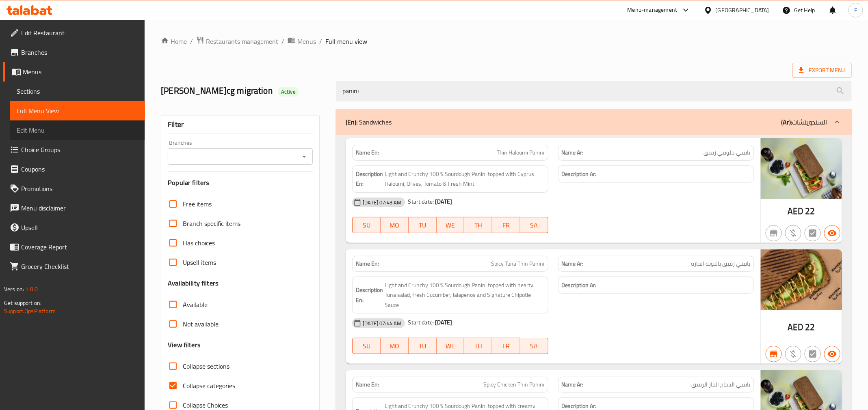 Image resolution: width=868 pixels, height=410 pixels. I want to click on button: Not branch specific item, so click(774, 233).